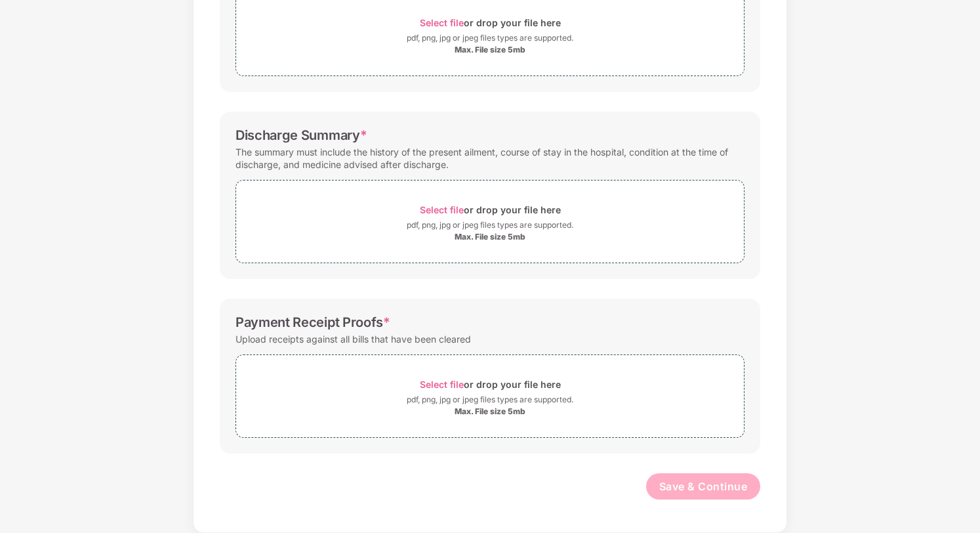  What do you see at coordinates (313, 322) in the screenshot?
I see `div: Payment Receipt Proofs` at bounding box center [313, 322].